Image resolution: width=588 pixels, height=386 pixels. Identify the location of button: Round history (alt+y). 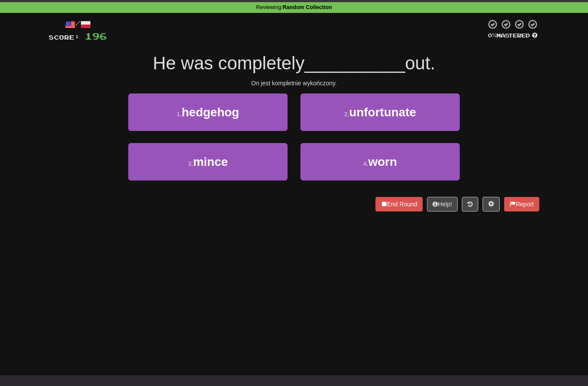
(470, 204).